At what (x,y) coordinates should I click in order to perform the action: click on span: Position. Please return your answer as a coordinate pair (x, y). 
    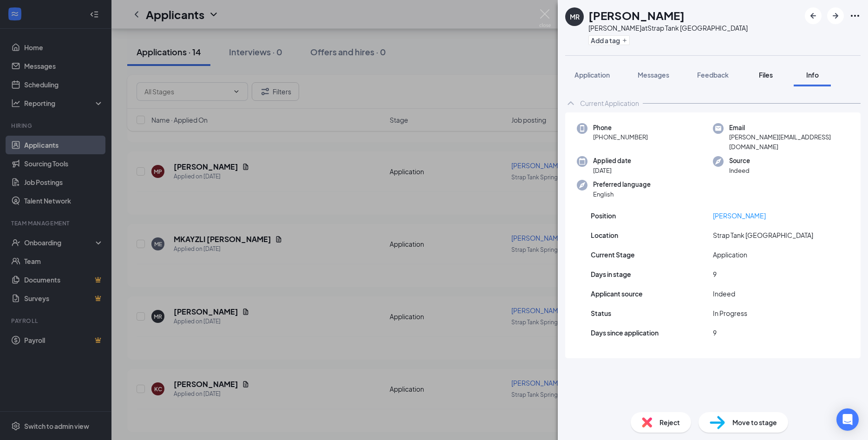
    Looking at the image, I should click on (603, 216).